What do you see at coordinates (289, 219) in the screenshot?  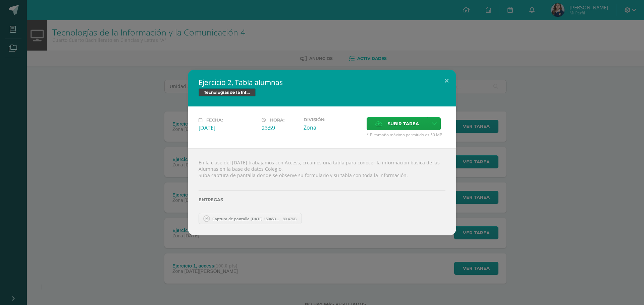 I see `span: 80.47KB` at bounding box center [289, 219].